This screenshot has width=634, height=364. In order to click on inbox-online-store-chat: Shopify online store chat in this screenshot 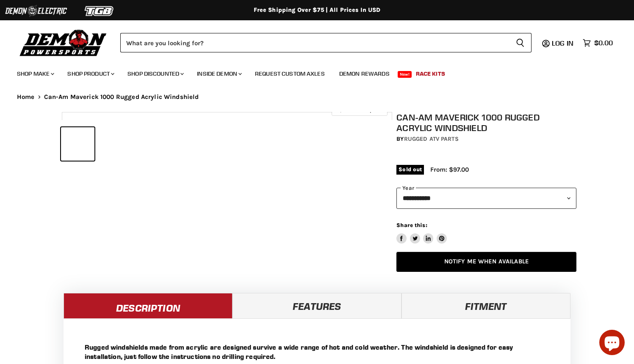, I will do `click(612, 344)`.